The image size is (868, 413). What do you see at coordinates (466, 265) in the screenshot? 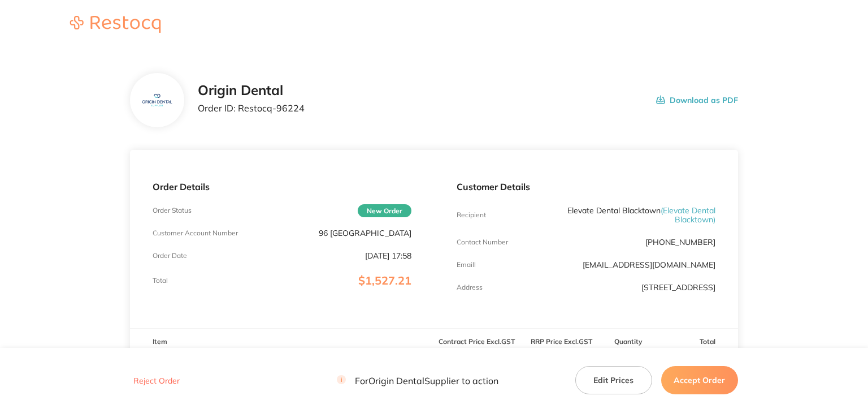
I see `p: Emaill` at bounding box center [466, 265].